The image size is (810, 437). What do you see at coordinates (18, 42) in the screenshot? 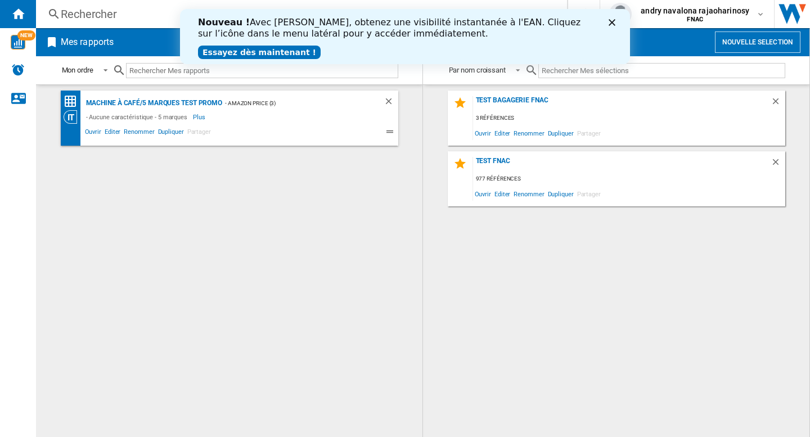
I see `img: wise-card.svg` at bounding box center [18, 42].